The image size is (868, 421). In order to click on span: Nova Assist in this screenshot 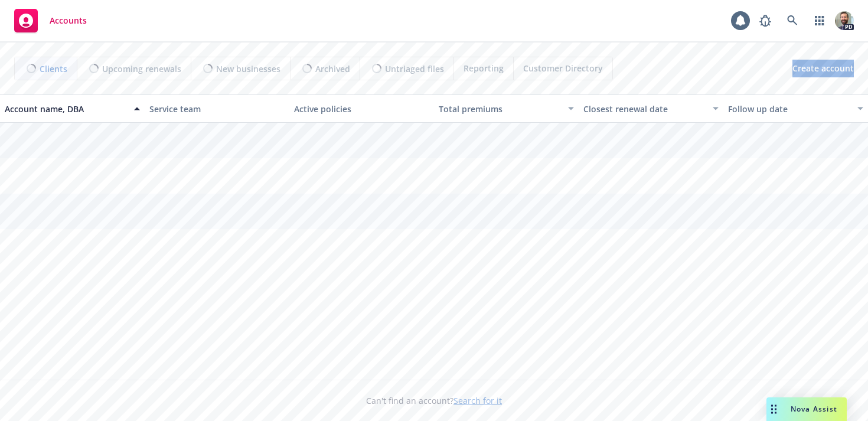, I will do `click(814, 409)`.